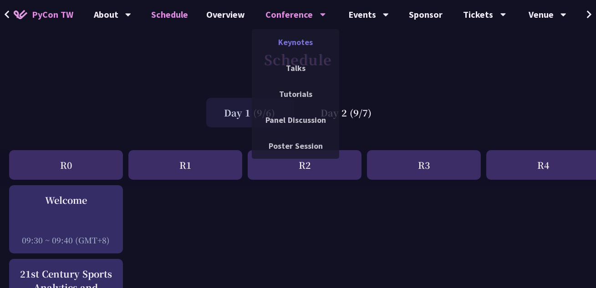 Image resolution: width=596 pixels, height=288 pixels. I want to click on a: Tutorials, so click(295, 94).